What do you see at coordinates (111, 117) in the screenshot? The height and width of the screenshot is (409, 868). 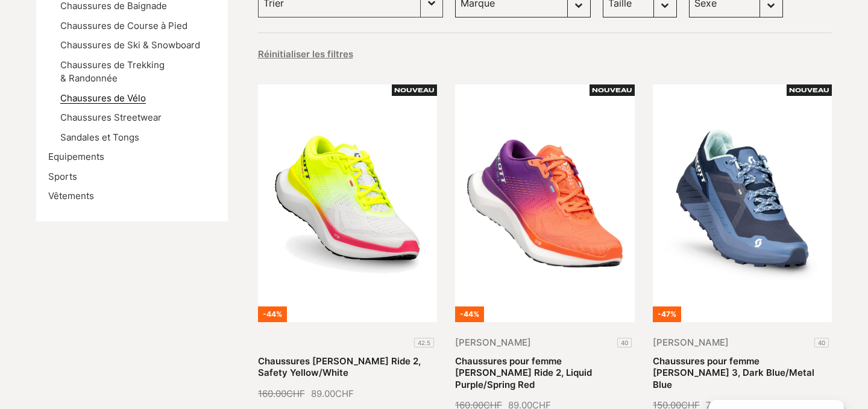 I see `a: Chaussures Streetwear` at bounding box center [111, 117].